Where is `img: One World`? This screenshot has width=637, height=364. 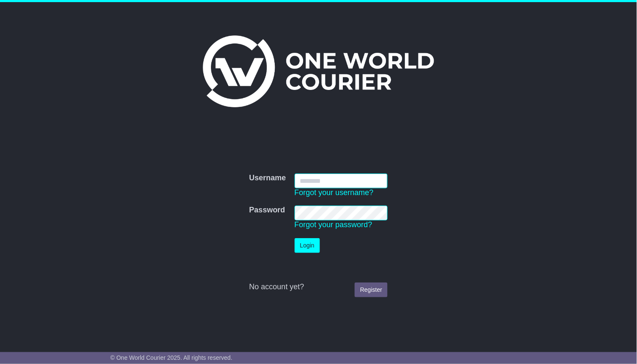
img: One World is located at coordinates (318, 71).